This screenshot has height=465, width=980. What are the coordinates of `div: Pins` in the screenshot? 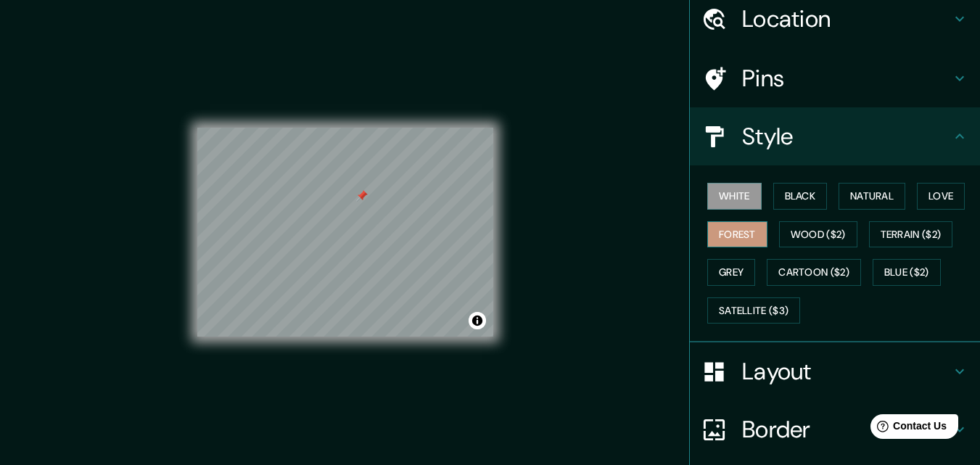 It's located at (835, 78).